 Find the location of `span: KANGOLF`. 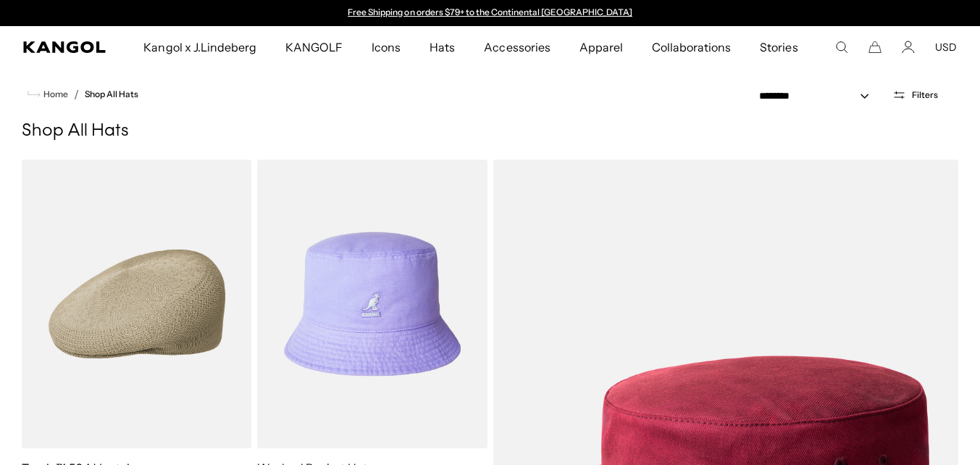

span: KANGOLF is located at coordinates (314, 47).